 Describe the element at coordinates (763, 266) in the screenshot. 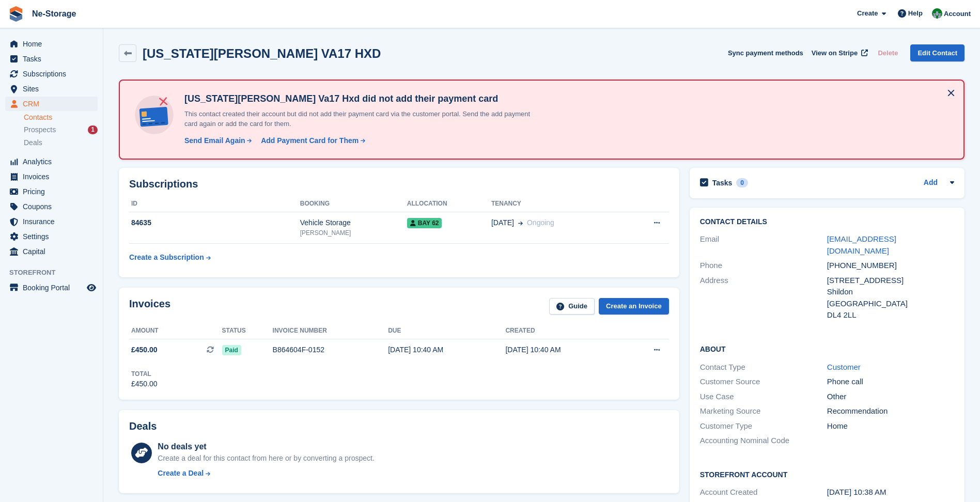

I see `div: Phone` at that location.